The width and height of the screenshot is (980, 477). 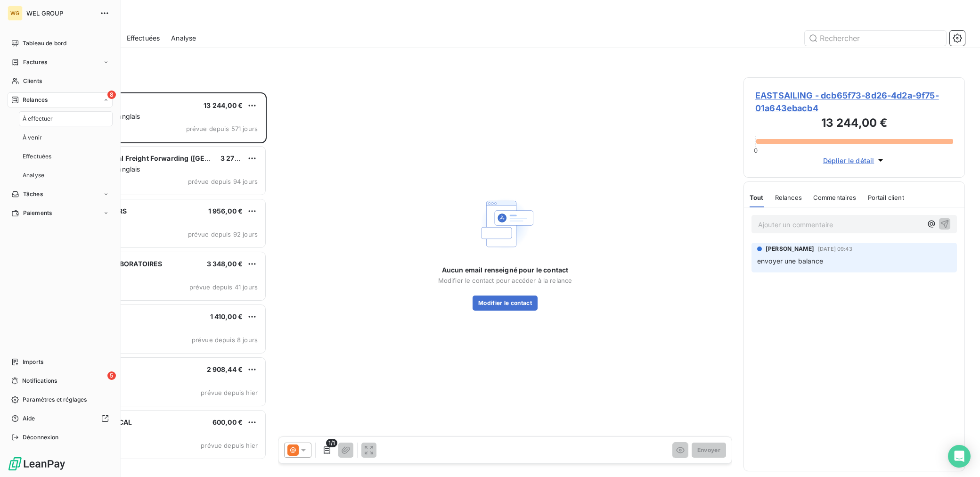 What do you see at coordinates (854, 102) in the screenshot?
I see `span: EASTSAILING - dcb65f73-8d26-4d2a-9f75-01a643ebacb4` at bounding box center [854, 102].